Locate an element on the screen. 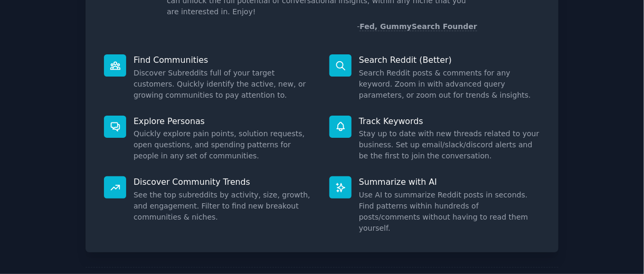 This screenshot has width=644, height=274. dd: Use AI to summarize Reddit posts in seconds. Find patterns within hundreds of posts/comments with... is located at coordinates (449, 212).